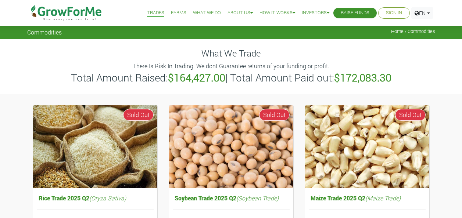 This screenshot has height=218, width=462. Describe the element at coordinates (394, 13) in the screenshot. I see `a: Sign In` at that location.